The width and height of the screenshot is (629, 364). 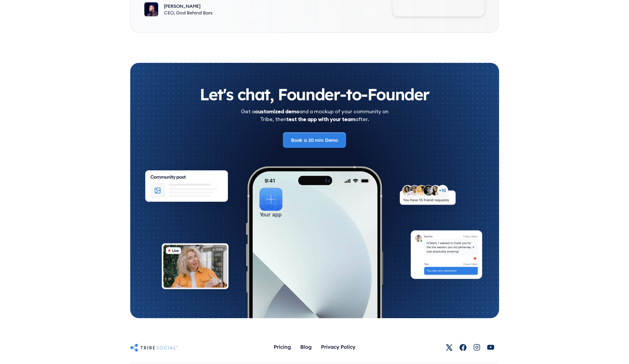 I want to click on h2: Let's chat, Founder-to-Founder, so click(x=315, y=94).